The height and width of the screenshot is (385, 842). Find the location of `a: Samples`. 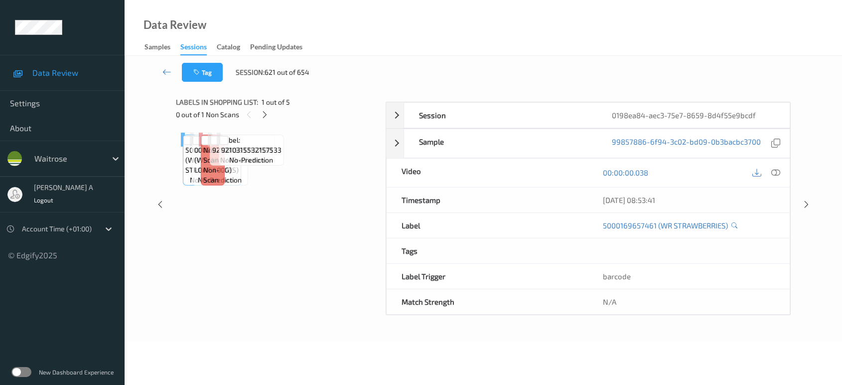

a: Samples is located at coordinates (162, 47).